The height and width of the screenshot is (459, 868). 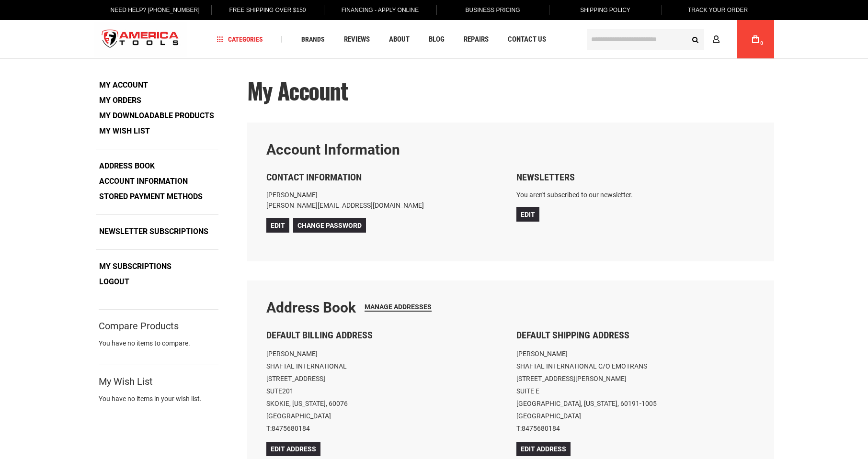 I want to click on a: Account Information, so click(x=144, y=181).